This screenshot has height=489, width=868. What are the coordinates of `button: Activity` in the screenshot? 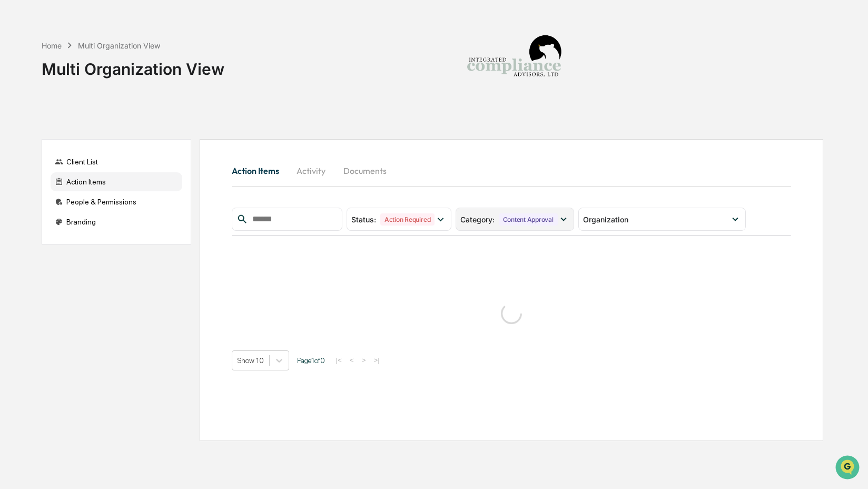 It's located at (311, 171).